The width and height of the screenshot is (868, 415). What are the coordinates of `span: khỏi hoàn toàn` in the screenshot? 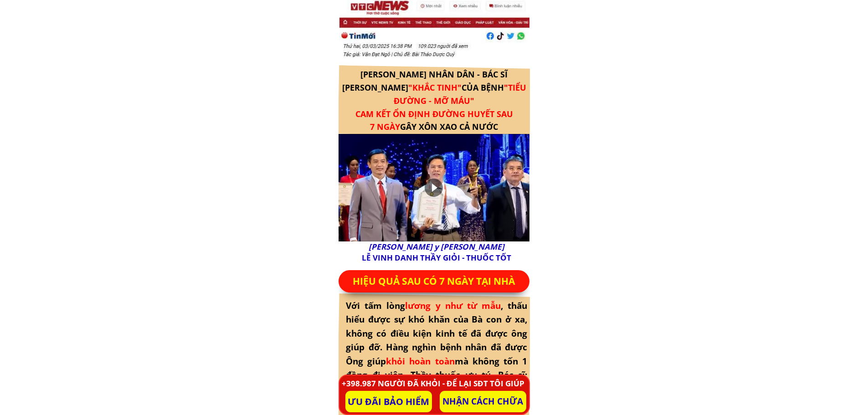 It's located at (420, 361).